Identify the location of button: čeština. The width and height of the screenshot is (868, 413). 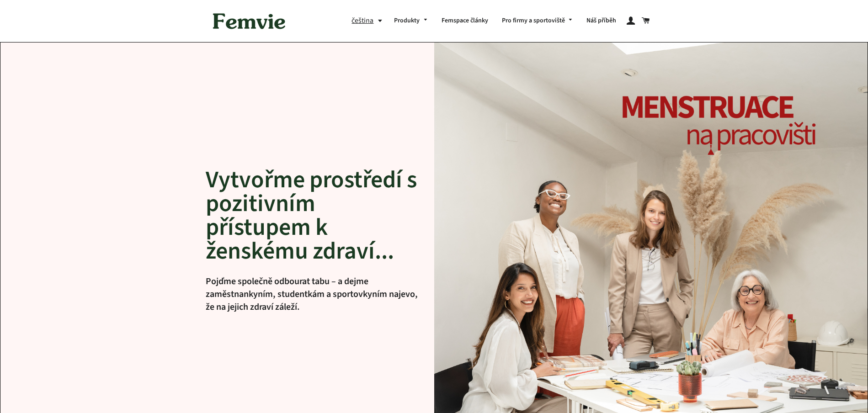
(369, 21).